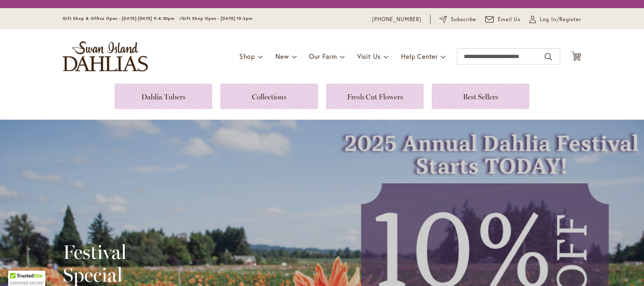  I want to click on span: Our Farm, so click(323, 56).